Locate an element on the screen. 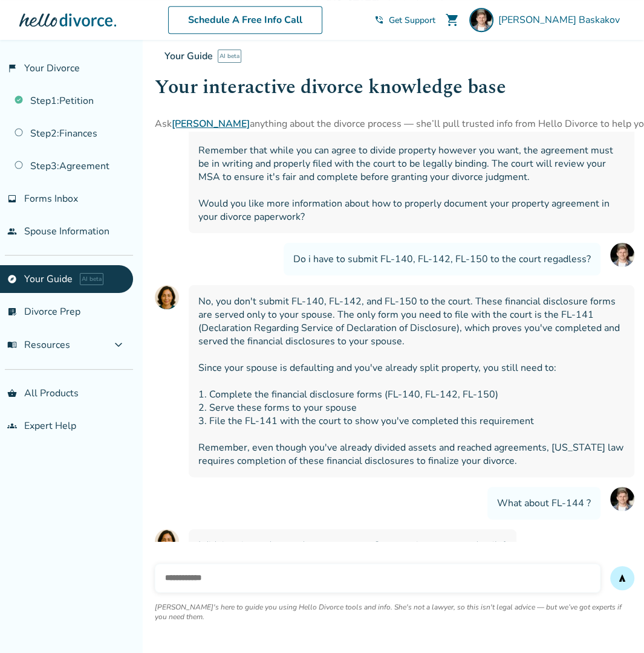 Image resolution: width=644 pixels, height=653 pixels. span: shopping_cart is located at coordinates (452, 20).